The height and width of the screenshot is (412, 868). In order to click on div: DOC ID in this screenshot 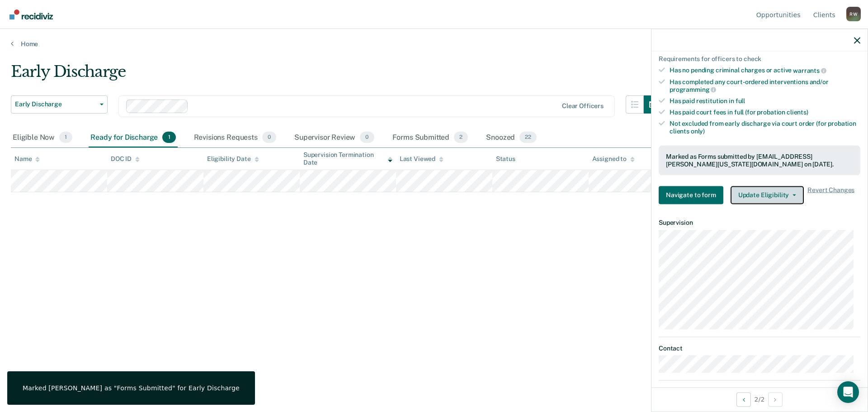, I will do `click(125, 159)`.